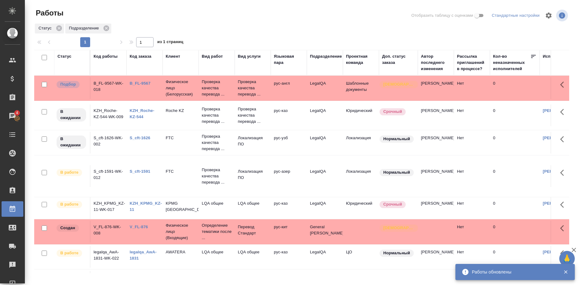  I want to click on span: 4, so click(17, 113).